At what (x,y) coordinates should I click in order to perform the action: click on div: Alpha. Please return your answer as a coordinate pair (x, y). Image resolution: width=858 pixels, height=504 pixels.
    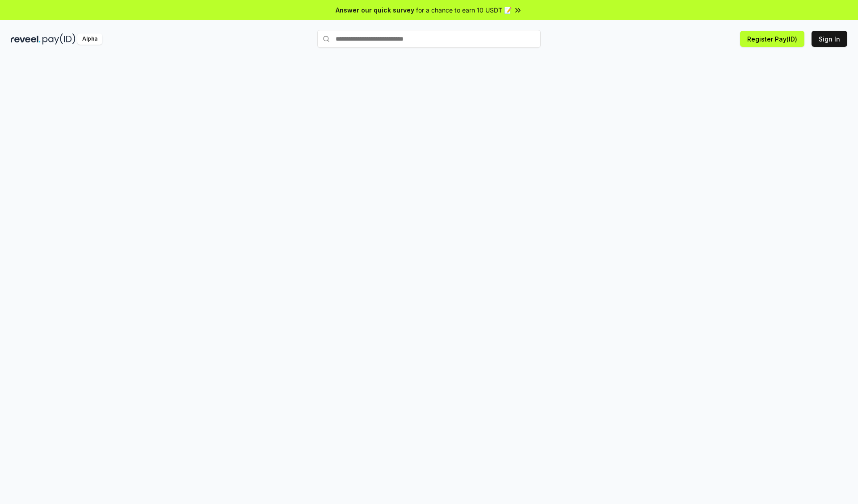
    Looking at the image, I should click on (90, 39).